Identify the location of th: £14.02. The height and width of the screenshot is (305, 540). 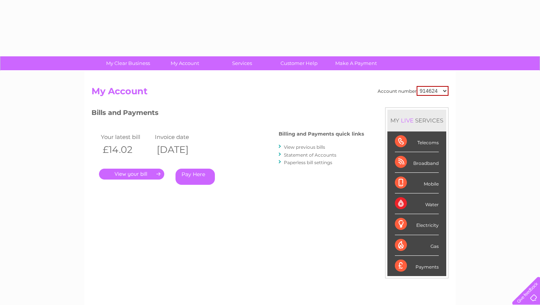
(126, 149).